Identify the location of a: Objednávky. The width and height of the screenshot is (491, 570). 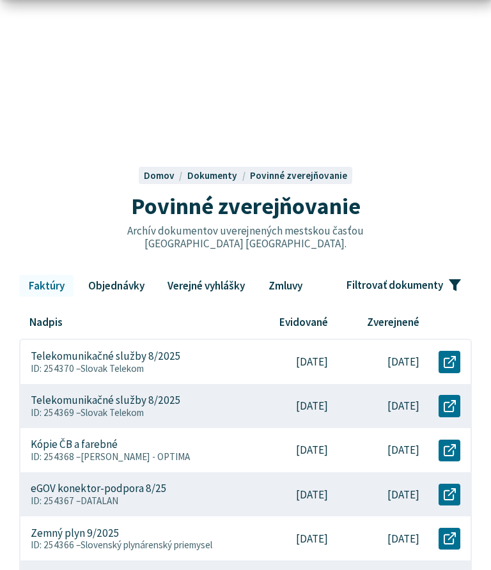
(116, 286).